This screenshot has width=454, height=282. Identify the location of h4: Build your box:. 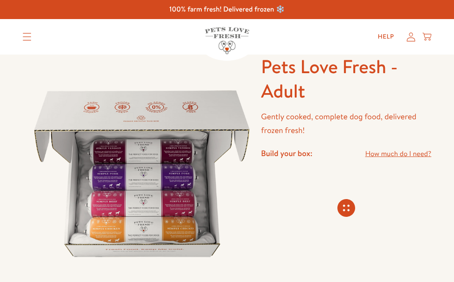
(287, 153).